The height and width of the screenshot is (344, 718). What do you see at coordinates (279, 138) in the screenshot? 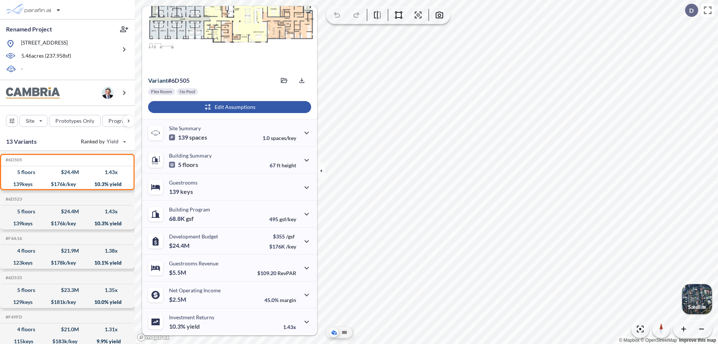
I see `p: 1.0` at bounding box center [279, 138].